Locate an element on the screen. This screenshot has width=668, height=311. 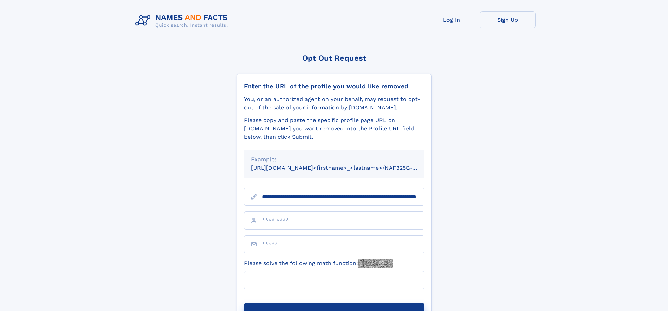
div: You, or an authorized agent on your behalf, may request to opt-out of the sale of your informatio... is located at coordinates (334, 104).